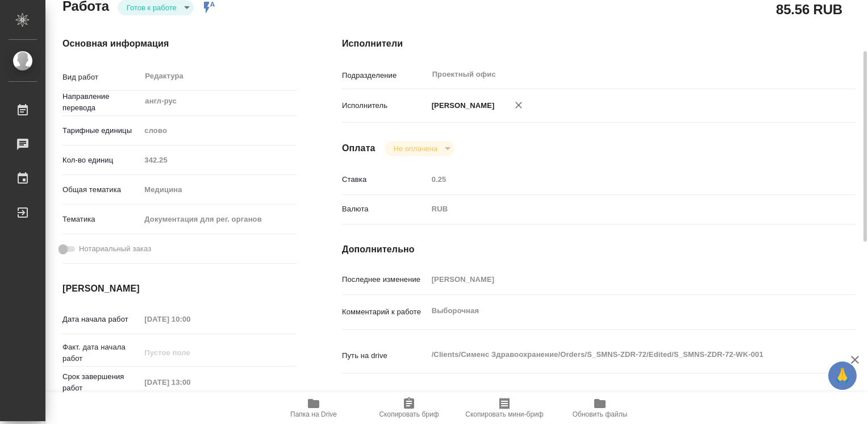 Image resolution: width=868 pixels, height=424 pixels. Describe the element at coordinates (384, 209) in the screenshot. I see `p: Валюта` at that location.